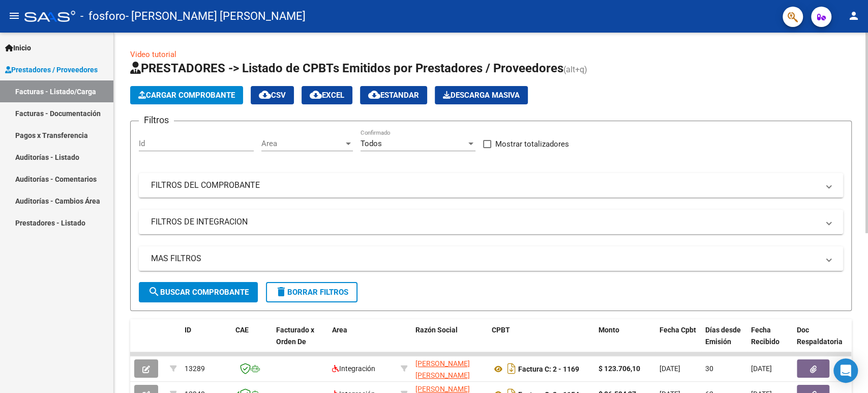  Describe the element at coordinates (541, 341) in the screenshot. I see `datatable-header-cell: CPBT` at that location.